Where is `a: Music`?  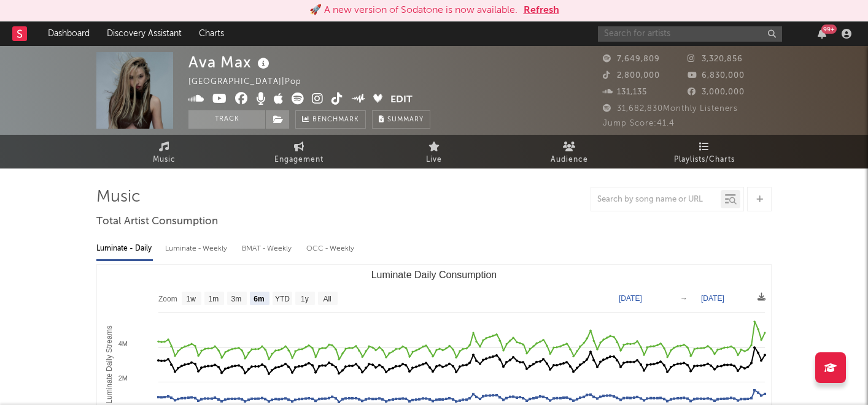
a: Music is located at coordinates (164, 152).